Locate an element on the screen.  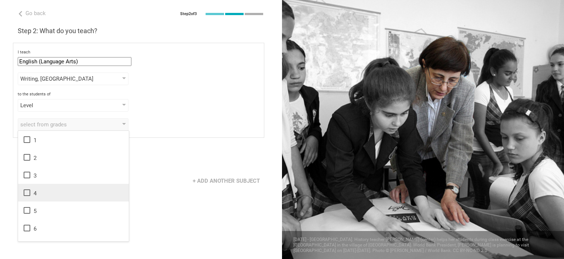
div: Step 2 of 3 is located at coordinates (188, 14).